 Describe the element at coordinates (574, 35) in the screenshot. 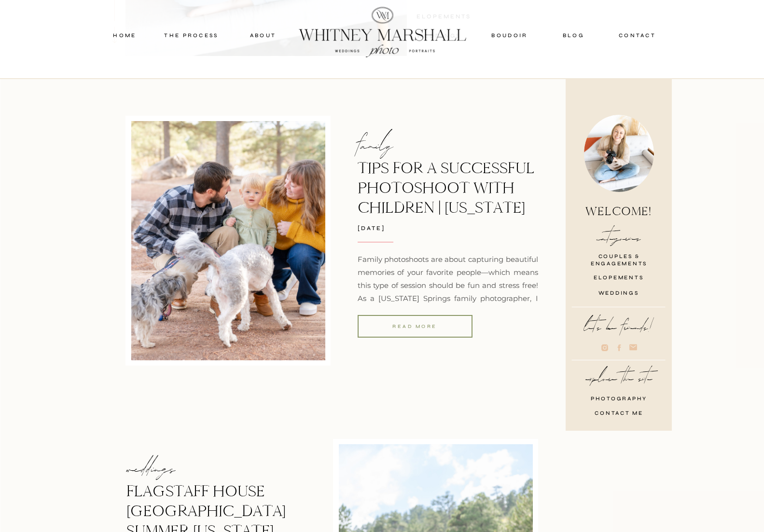

I see `a: blog` at that location.